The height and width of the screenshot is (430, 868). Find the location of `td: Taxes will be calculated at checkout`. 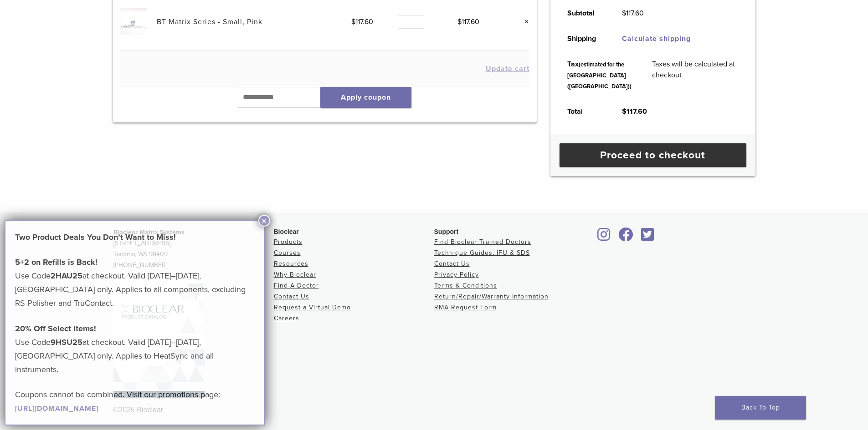

td: Taxes will be calculated at checkout is located at coordinates (695, 75).